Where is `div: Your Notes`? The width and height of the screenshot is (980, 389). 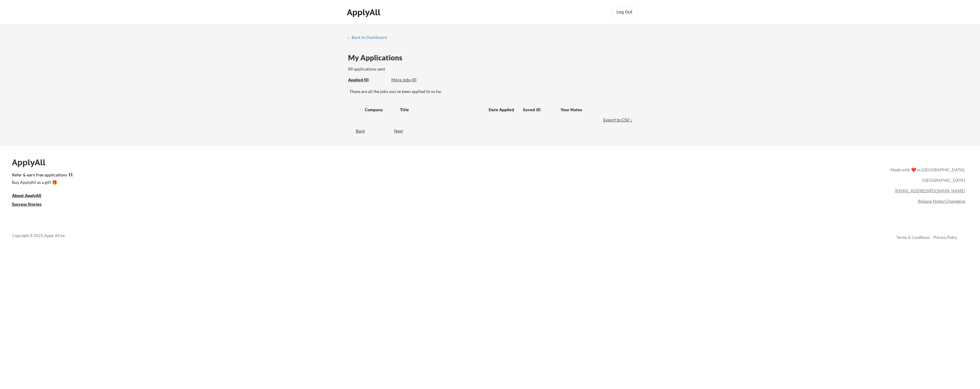 div: Your Notes is located at coordinates (595, 110).